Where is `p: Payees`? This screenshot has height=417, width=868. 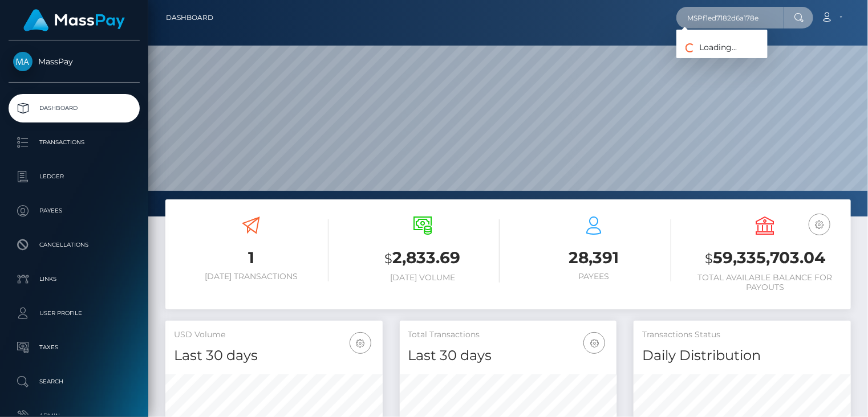 p: Payees is located at coordinates (74, 211).